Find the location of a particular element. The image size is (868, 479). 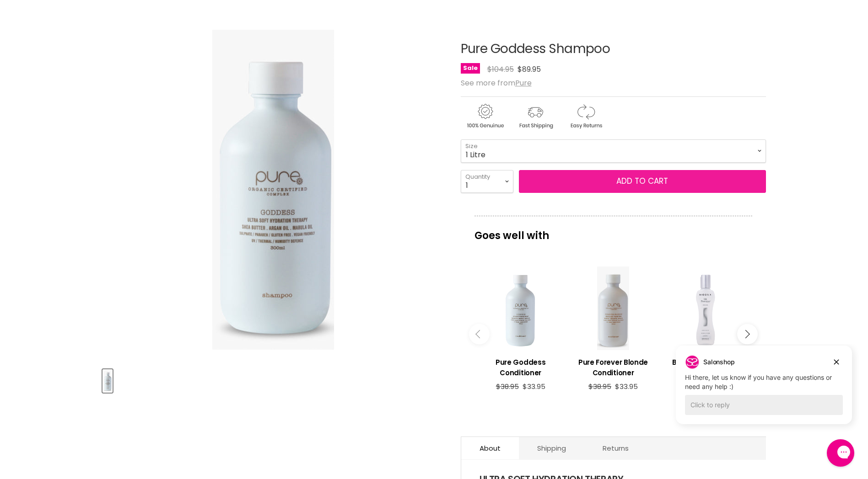

div: Pure Goddess Shampoo image. Click or Scroll to Zoom. is located at coordinates (274, 190).